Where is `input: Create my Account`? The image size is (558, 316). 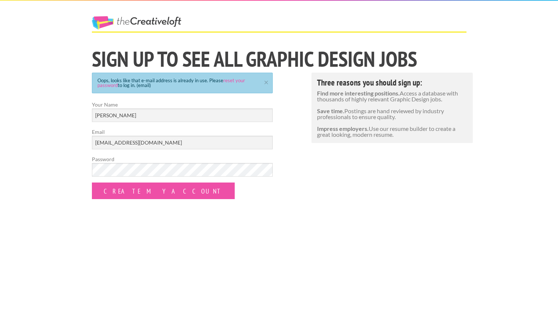
input: Create my Account is located at coordinates (163, 191).